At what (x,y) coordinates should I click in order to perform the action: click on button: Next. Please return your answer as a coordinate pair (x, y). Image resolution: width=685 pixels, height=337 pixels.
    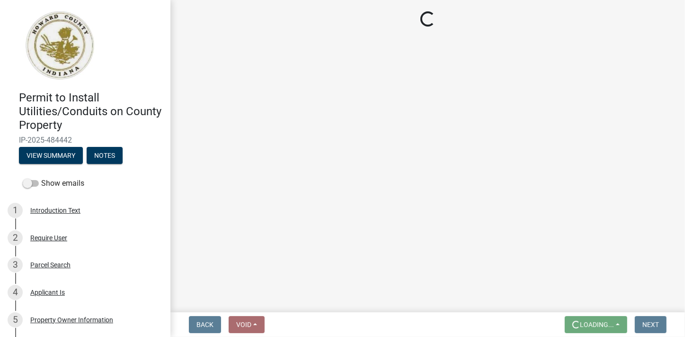
    Looking at the image, I should click on (651, 324).